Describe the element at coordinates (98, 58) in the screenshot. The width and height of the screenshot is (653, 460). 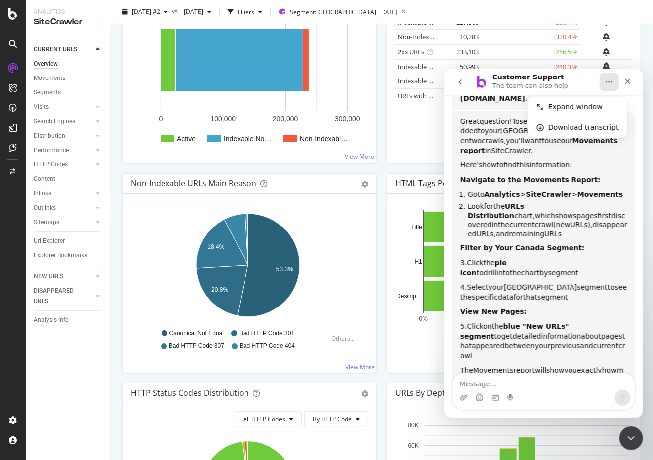
I see `span: added` at that location.